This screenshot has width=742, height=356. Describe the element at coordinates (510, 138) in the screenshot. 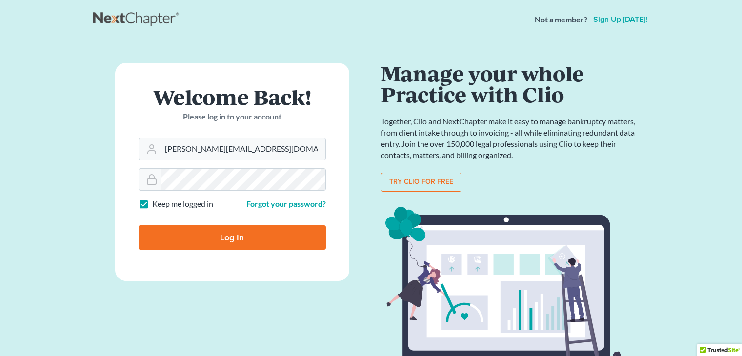

I see `p: Together, Clio and NextChapter make it easy to manage bankruptcy matters, from client intake thro...` at that location.